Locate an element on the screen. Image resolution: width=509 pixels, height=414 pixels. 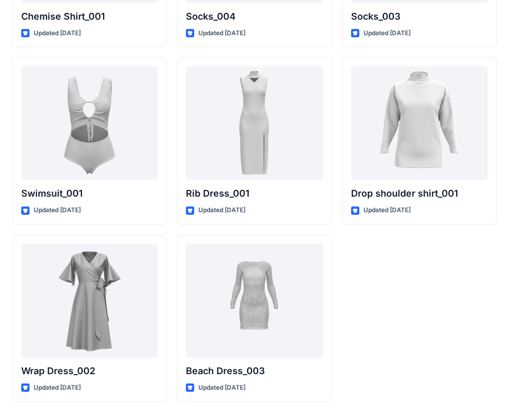
p: Rib Dress_001 is located at coordinates (254, 194).